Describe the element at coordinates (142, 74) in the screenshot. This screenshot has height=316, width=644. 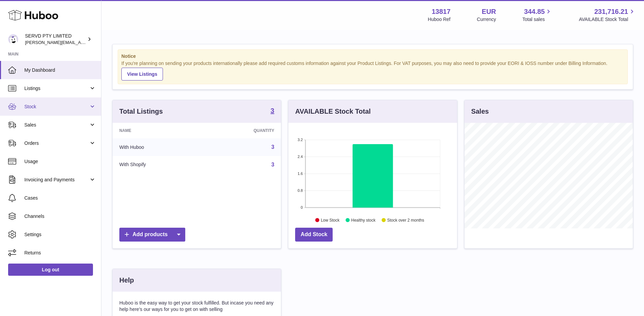
I see `a: View Listings` at that location.